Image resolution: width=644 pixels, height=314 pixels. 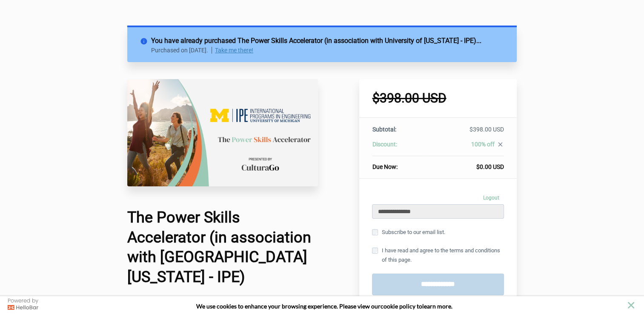 What do you see at coordinates (145, 40) in the screenshot?
I see `i: info` at bounding box center [145, 40].